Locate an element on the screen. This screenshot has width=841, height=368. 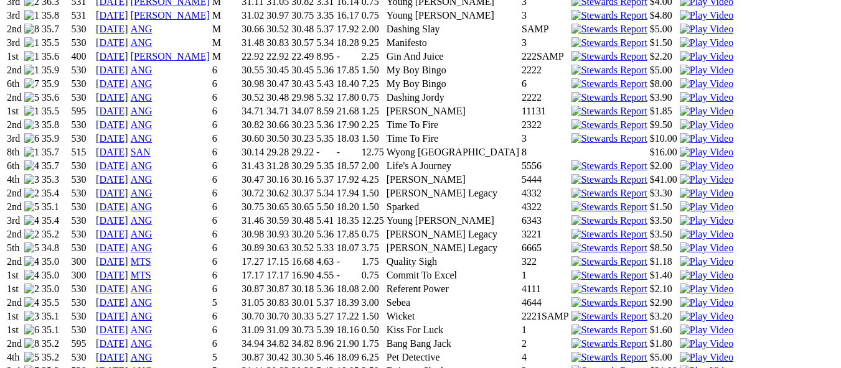
td: 34.07 is located at coordinates (302, 111).